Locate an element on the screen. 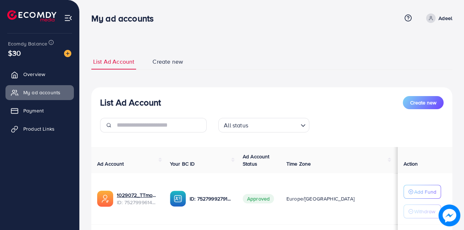 The height and width of the screenshot is (230, 464). a: Product Links is located at coordinates (40, 129).